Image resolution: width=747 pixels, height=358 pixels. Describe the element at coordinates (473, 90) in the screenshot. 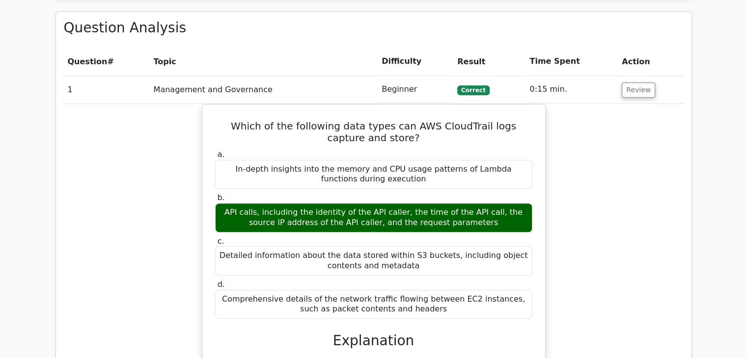

I see `span: Correct` at that location.